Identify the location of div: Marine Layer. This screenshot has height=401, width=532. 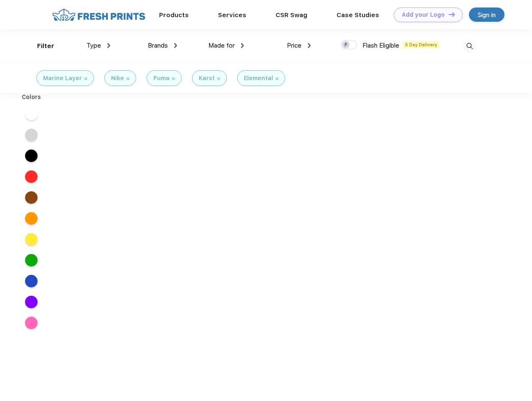
(62, 78).